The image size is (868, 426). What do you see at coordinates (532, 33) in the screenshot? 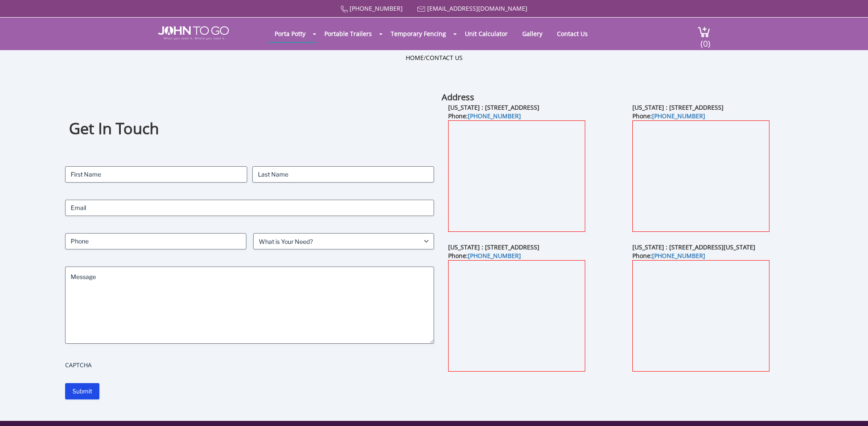
I see `a: Gallery` at bounding box center [532, 33].